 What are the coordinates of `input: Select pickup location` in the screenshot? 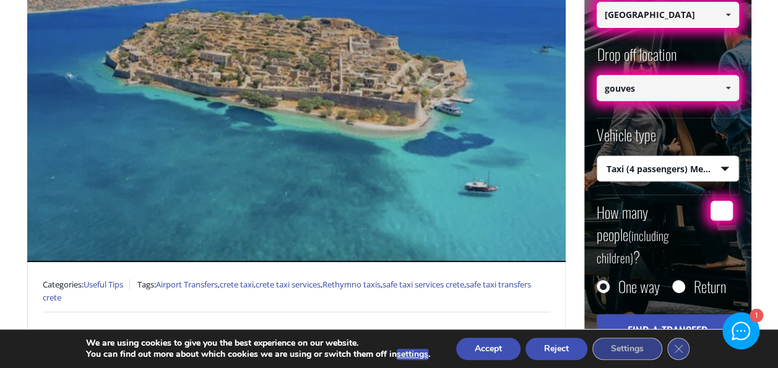 It's located at (668, 15).